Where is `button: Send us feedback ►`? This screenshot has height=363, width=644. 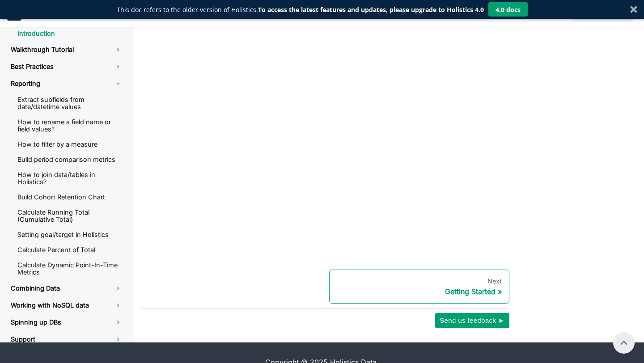 button: Send us feedback ► is located at coordinates (472, 320).